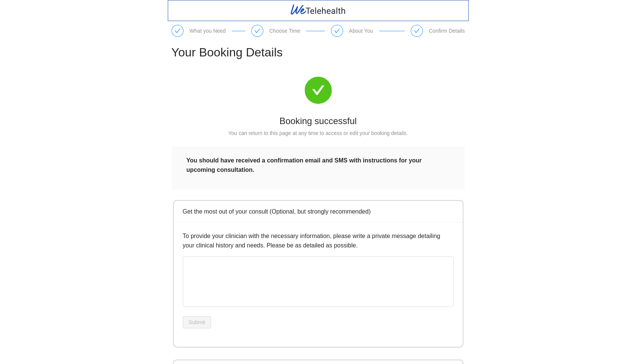 This screenshot has width=636, height=364. Describe the element at coordinates (318, 90) in the screenshot. I see `span: check-circle` at that location.